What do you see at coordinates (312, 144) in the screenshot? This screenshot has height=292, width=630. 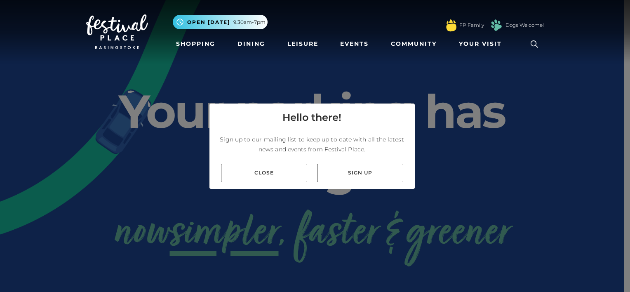 I see `p: Sign up to our mailing list to keep up to date with all the latest news and events from Festival ...` at bounding box center [312, 144].